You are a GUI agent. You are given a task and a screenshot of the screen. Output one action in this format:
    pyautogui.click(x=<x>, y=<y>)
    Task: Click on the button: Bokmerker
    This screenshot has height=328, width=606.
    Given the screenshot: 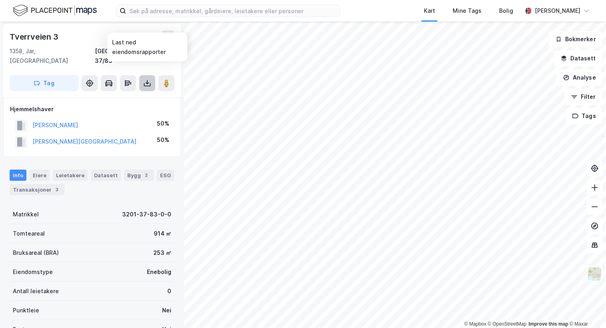 What is the action you would take?
    pyautogui.click(x=575, y=39)
    